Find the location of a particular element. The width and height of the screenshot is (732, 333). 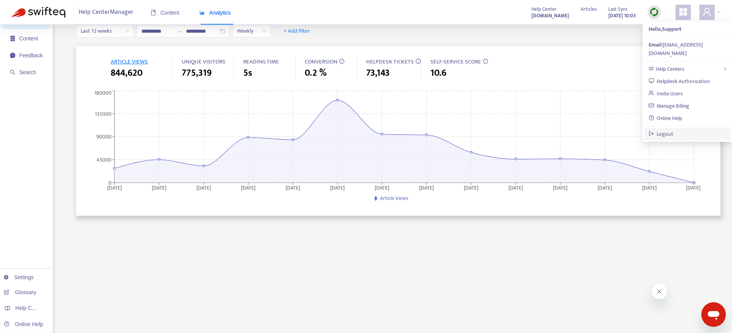

span: right is located at coordinates (725, 69).